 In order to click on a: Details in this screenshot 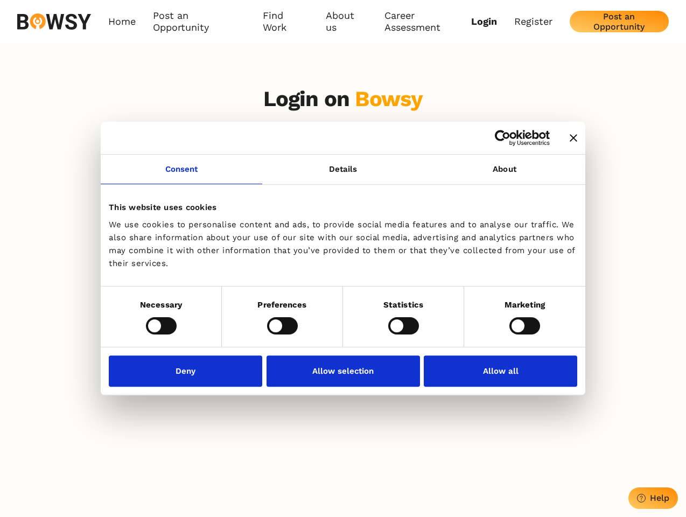, I will do `click(343, 169)`.